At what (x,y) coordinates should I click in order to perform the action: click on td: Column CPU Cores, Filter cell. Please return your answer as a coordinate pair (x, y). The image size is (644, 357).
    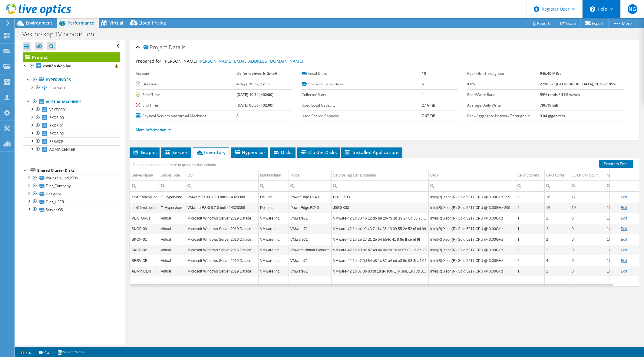
    Looking at the image, I should click on (557, 185).